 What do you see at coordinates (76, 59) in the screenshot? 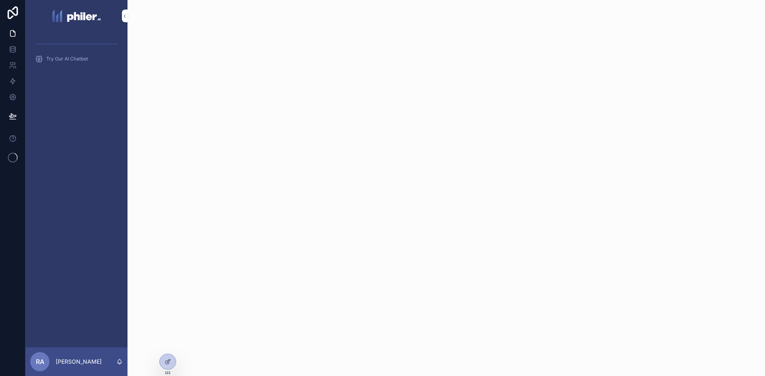
I see `a: Try Our AI Chatbot` at bounding box center [76, 59].